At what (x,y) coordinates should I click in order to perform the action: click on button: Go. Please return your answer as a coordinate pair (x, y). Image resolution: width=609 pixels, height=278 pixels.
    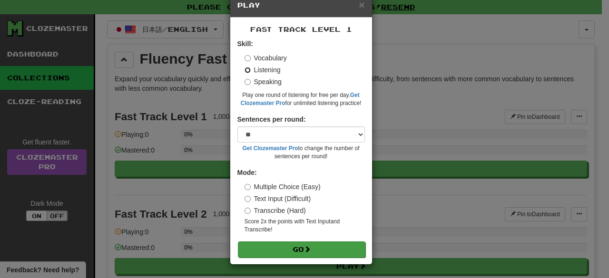
    Looking at the image, I should click on (302, 250).